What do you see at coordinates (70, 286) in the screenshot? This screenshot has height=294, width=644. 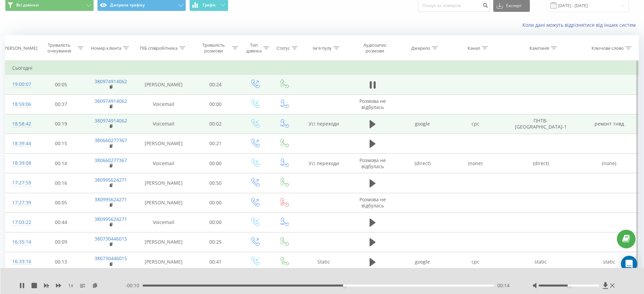 I see `span: 1 x` at bounding box center [70, 286].